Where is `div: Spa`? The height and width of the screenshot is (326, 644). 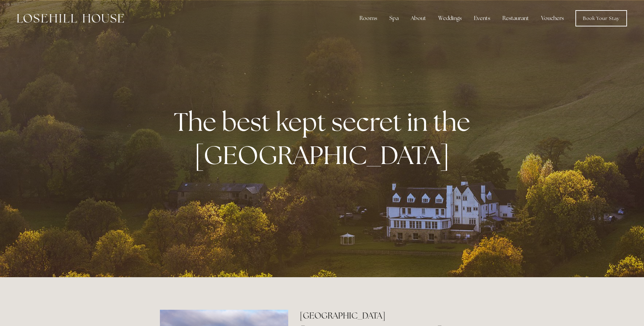 div: Spa is located at coordinates (394, 18).